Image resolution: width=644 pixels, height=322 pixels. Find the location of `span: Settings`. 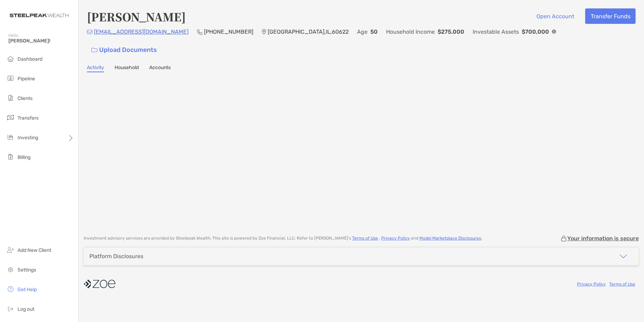

span: Settings is located at coordinates (27, 270).